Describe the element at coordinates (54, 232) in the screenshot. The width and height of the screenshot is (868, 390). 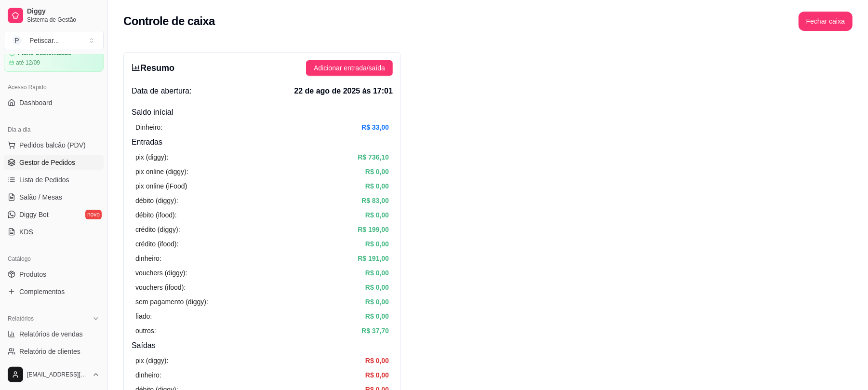
I see `a: KDS` at that location.